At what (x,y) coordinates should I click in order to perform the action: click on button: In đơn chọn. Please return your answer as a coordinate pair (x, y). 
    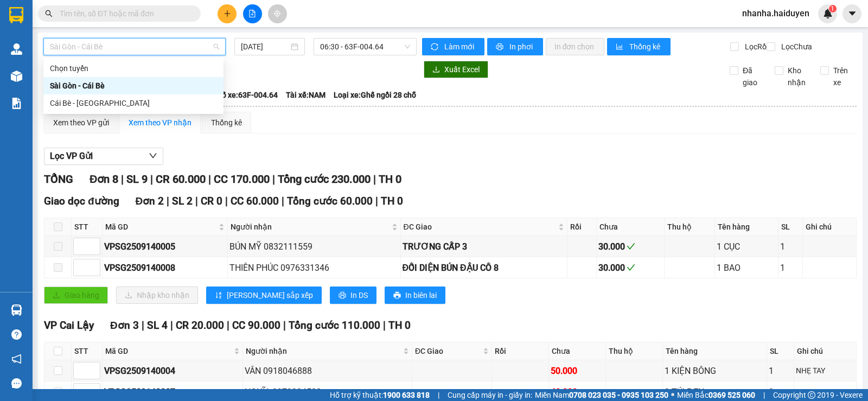
    Looking at the image, I should click on (576, 47).